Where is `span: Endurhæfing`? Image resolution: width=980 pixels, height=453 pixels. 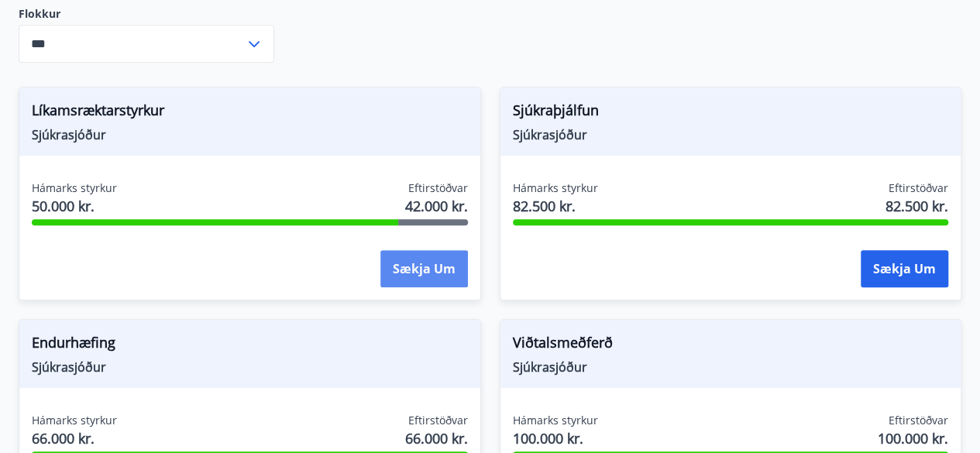 span: Endurhæfing is located at coordinates (250, 345).